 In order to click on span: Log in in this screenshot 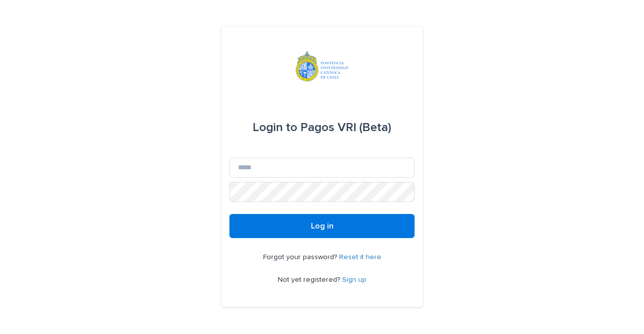, I will do `click(322, 226)`.